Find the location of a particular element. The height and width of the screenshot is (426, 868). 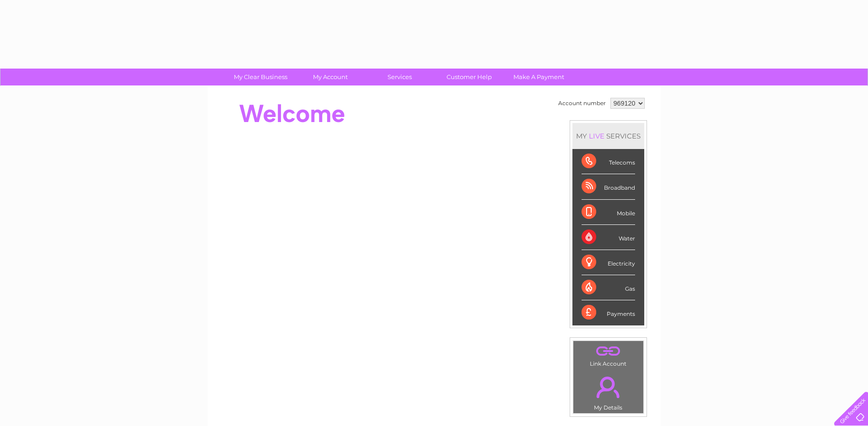

div: Broadband is located at coordinates (608, 187).